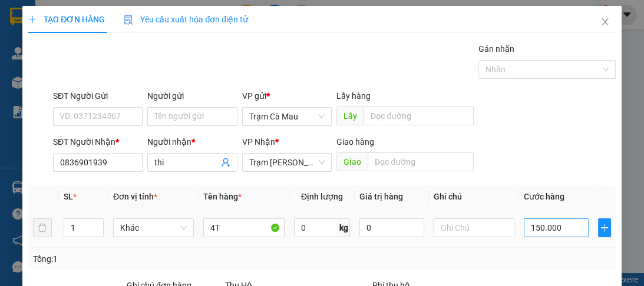 The image size is (644, 286). Describe the element at coordinates (135, 197) in the screenshot. I see `span: Đơn vị tính` at that location.